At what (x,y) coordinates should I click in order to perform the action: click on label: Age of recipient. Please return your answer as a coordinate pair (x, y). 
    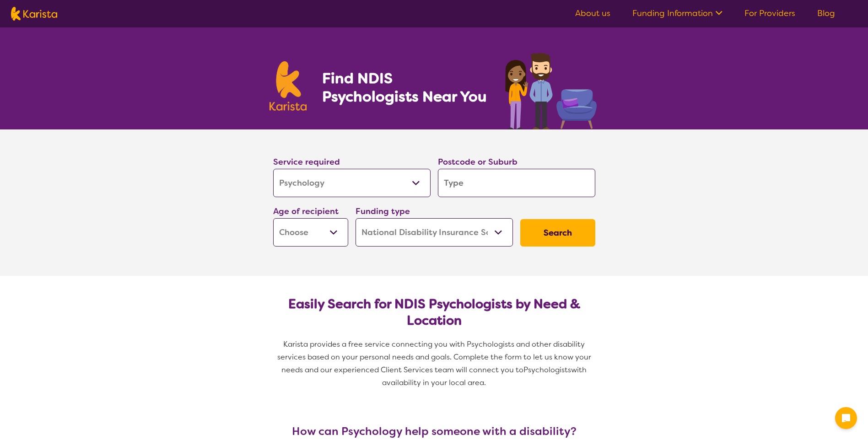
    Looking at the image, I should click on (306, 212).